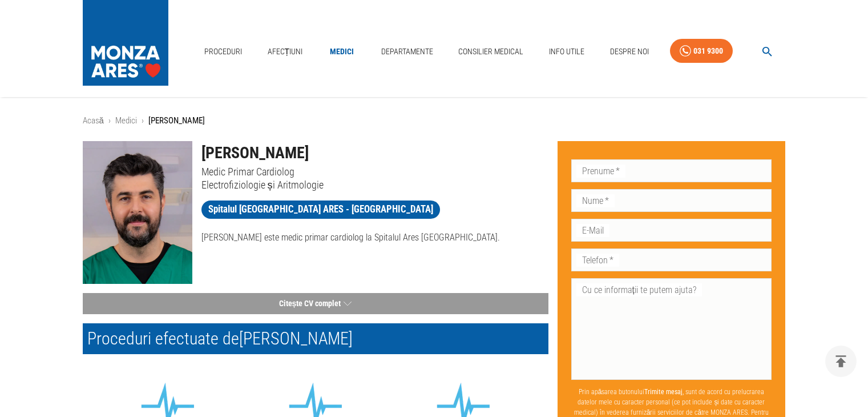 The height and width of the screenshot is (417, 868). Describe the element at coordinates (224, 51) in the screenshot. I see `a: Proceduri` at that location.